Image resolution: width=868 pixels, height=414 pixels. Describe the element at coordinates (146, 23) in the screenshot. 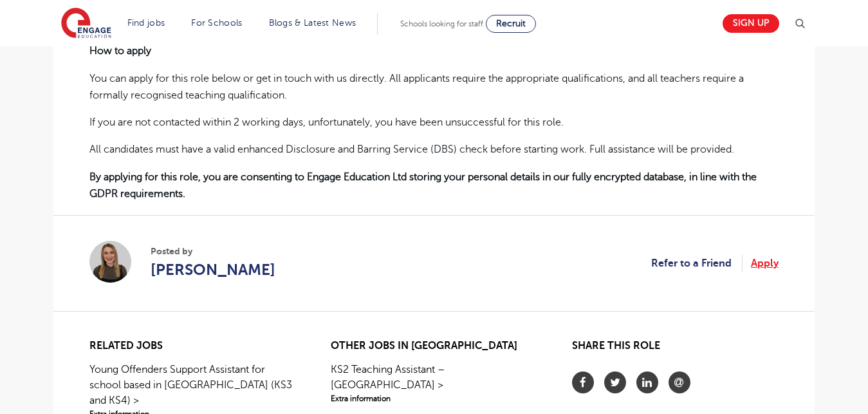

I see `a: Find jobs` at that location.